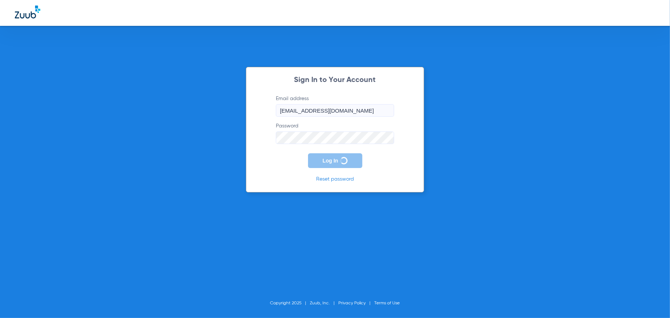 The height and width of the screenshot is (318, 670). What do you see at coordinates (335, 106) in the screenshot?
I see `label: Email address` at bounding box center [335, 106].